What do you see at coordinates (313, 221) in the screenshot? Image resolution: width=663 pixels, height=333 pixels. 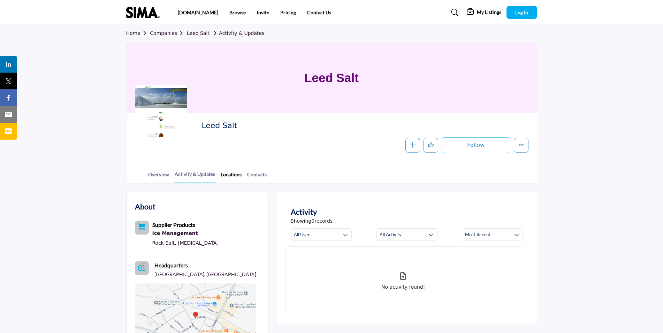 I see `span: 0` at bounding box center [313, 221].